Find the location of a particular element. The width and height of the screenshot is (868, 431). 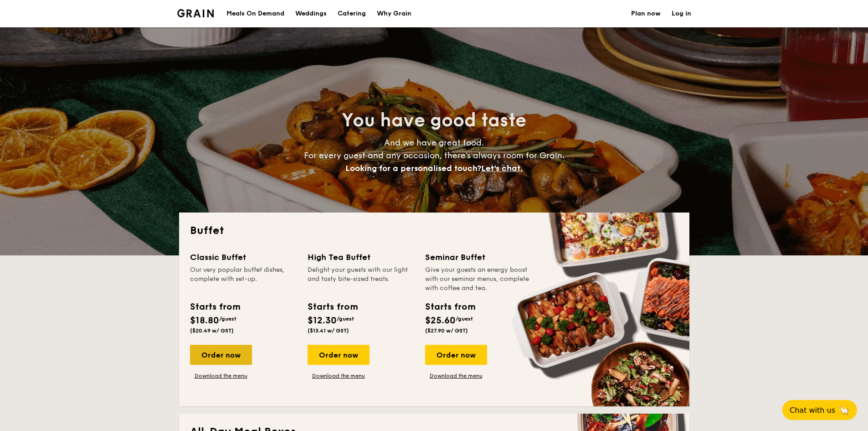

div: Seminar Buffet is located at coordinates (478, 257).